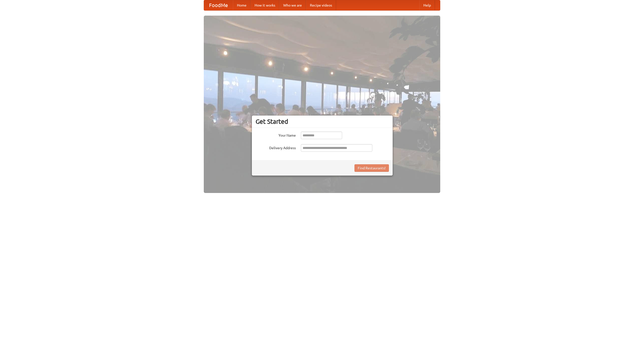 This screenshot has height=356, width=644. Describe the element at coordinates (242, 5) in the screenshot. I see `a: Home` at that location.